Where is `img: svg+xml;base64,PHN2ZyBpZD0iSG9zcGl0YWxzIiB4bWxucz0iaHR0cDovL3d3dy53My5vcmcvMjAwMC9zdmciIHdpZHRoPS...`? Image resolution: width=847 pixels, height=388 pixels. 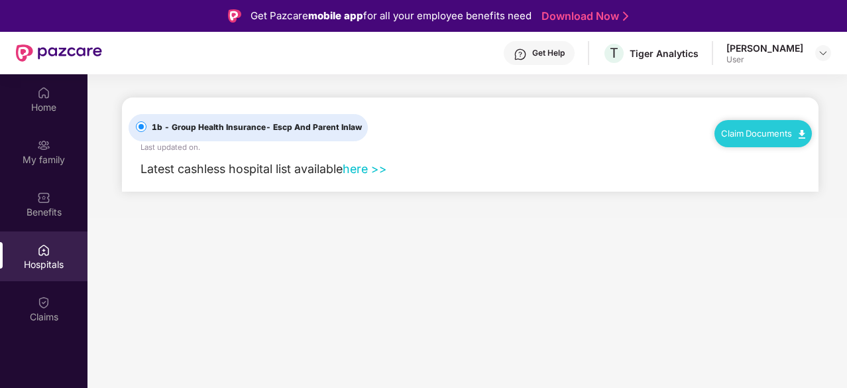 img: svg+xml;base64,PHN2ZyBpZD0iSG9zcGl0YWxzIiB4bWxucz0iaHR0cDovL3d3dy53My5vcmcvMjAwMC9zdmciIHdpZHRoPS... is located at coordinates (44, 250).